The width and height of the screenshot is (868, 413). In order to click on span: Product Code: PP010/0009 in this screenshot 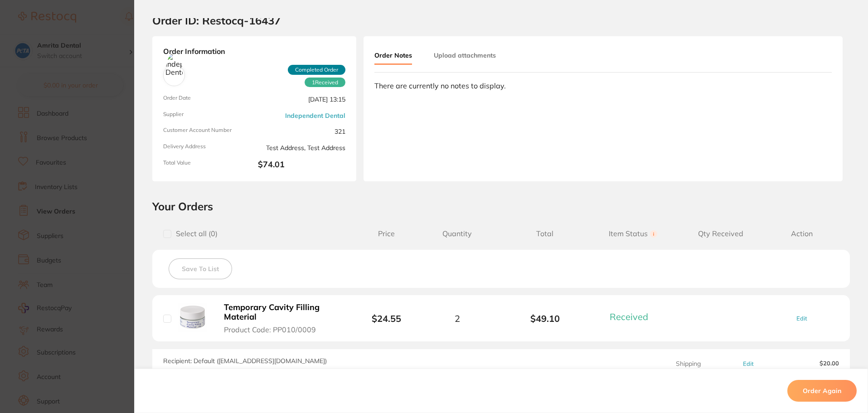, I will do `click(270, 330)`.